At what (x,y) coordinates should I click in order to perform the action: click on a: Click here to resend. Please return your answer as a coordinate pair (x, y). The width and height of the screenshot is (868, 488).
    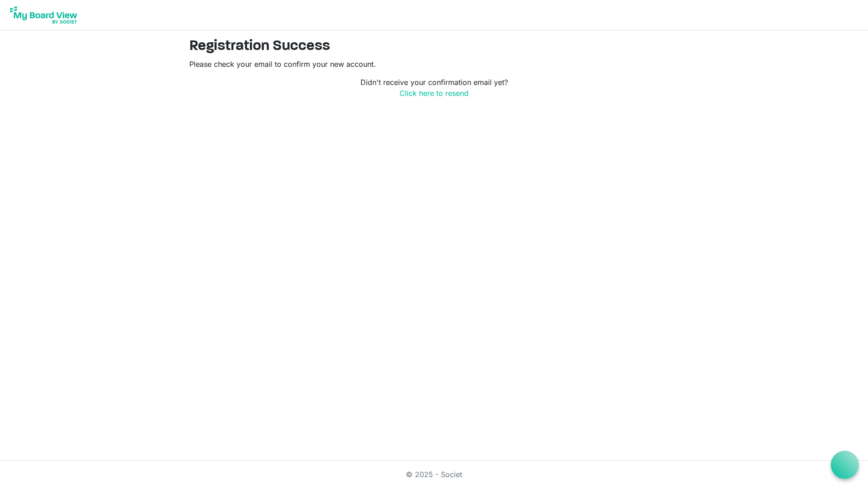
    Looking at the image, I should click on (434, 93).